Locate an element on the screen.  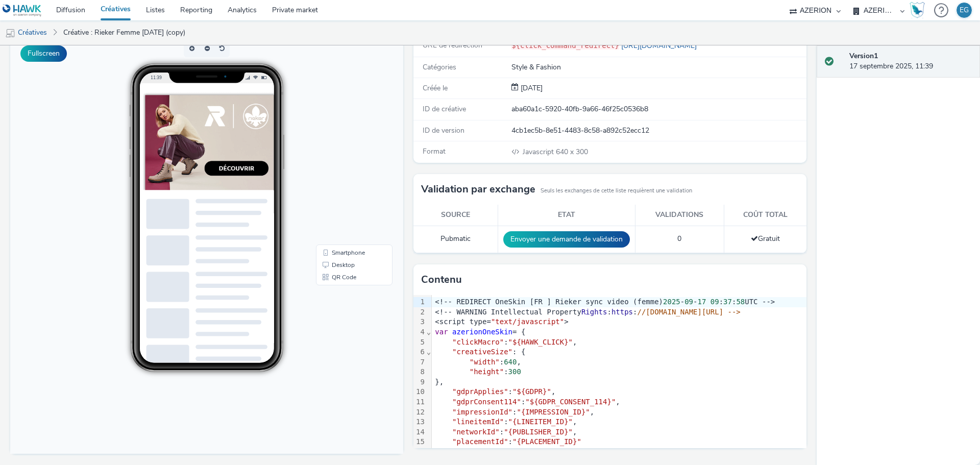
code: ${click_command_redirect} is located at coordinates (565, 45).